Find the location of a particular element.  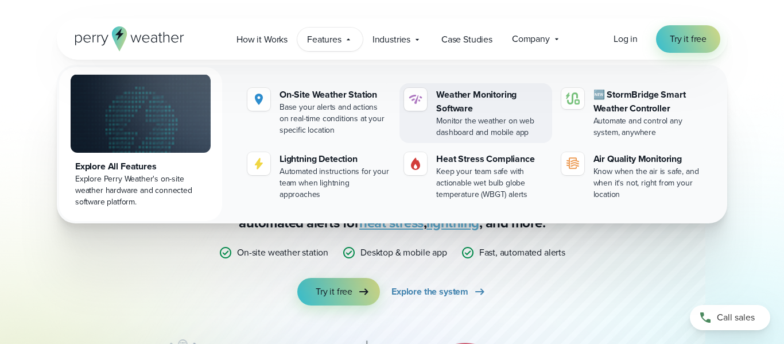

div: Automate and control any system, anywhere is located at coordinates (649, 127).